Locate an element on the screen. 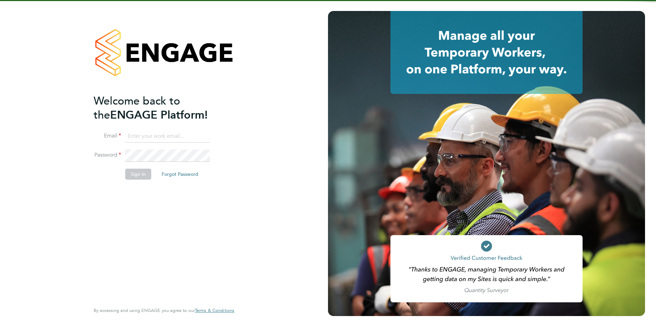 Image resolution: width=656 pixels, height=327 pixels. span: By accessing and using ENGAGE you agree to our is located at coordinates (164, 311).